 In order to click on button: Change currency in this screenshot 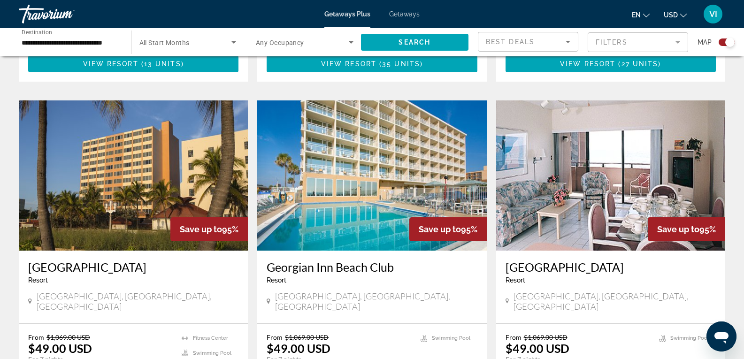, I will do `click(675, 15)`.